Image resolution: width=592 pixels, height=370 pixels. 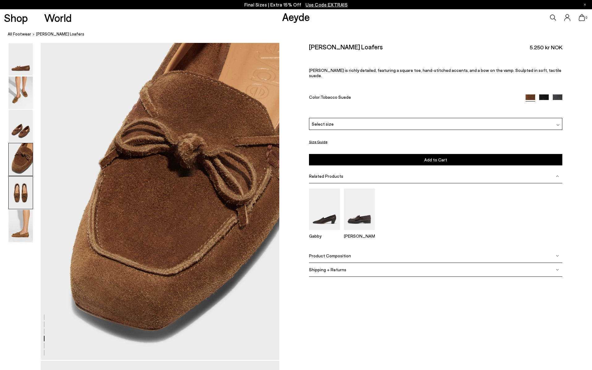 What do you see at coordinates (326, 5) in the screenshot?
I see `span: Navigate to /collections/ss25-final-sizes` at bounding box center [326, 5].